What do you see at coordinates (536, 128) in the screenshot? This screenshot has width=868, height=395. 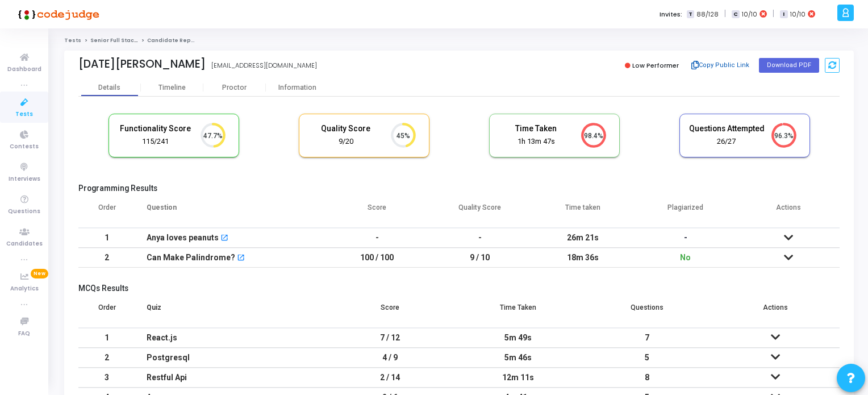 I see `h5: Time Taken` at bounding box center [536, 128].